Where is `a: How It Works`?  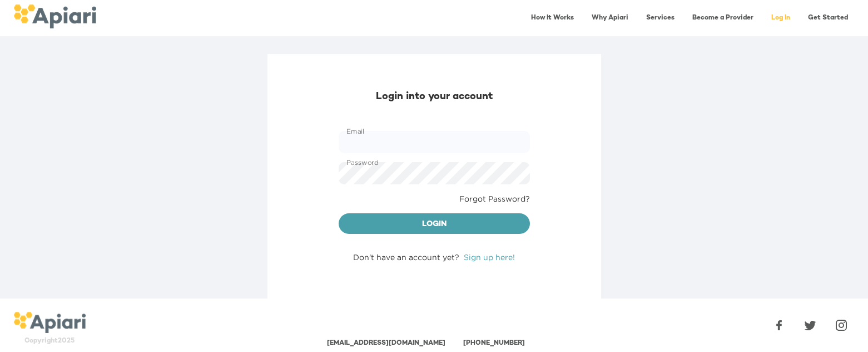 a: How It Works is located at coordinates (552, 18).